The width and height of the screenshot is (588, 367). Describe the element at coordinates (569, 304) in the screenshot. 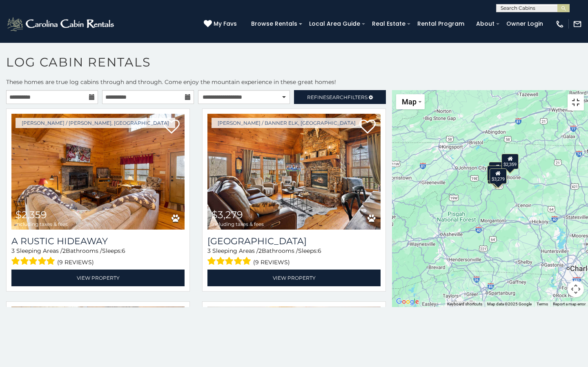

I see `a: Report a map error` at that location.